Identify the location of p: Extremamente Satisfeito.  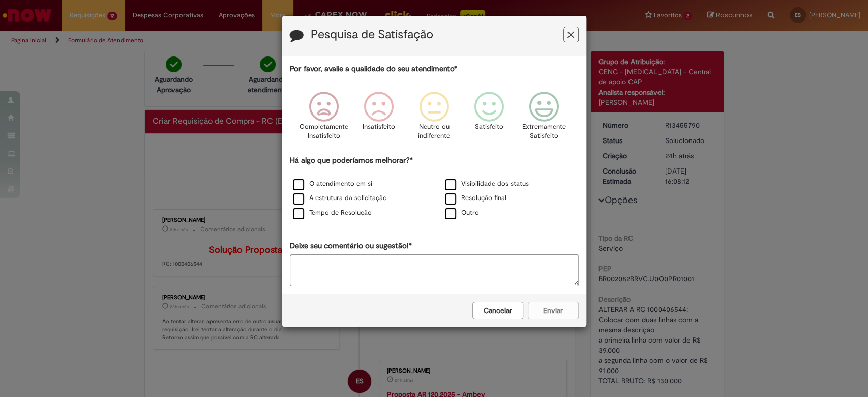
(544, 131).